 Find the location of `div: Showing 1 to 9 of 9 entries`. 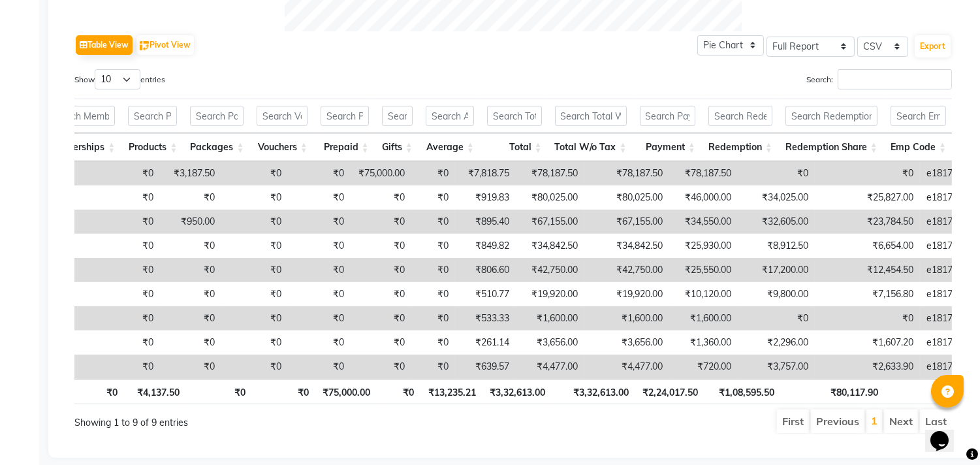

div: Showing 1 to 9 of 9 entries is located at coordinates (252, 419).